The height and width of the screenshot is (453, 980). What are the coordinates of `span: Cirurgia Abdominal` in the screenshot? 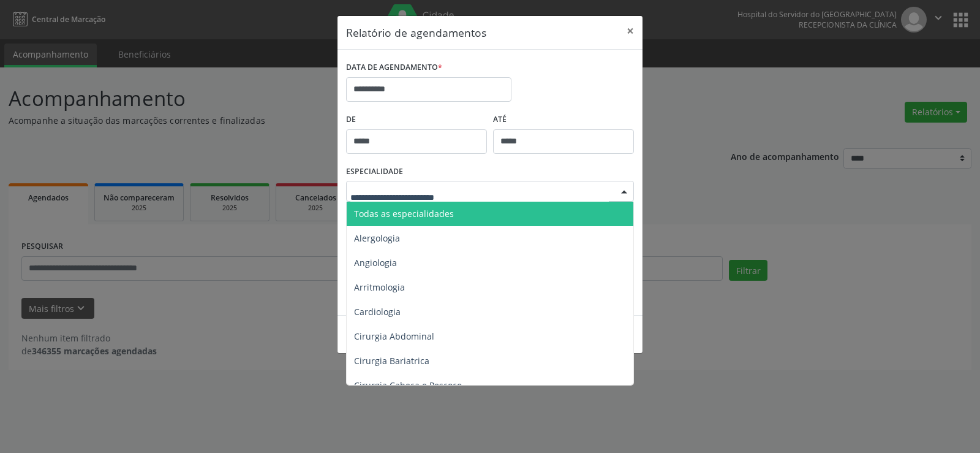 It's located at (393, 336).